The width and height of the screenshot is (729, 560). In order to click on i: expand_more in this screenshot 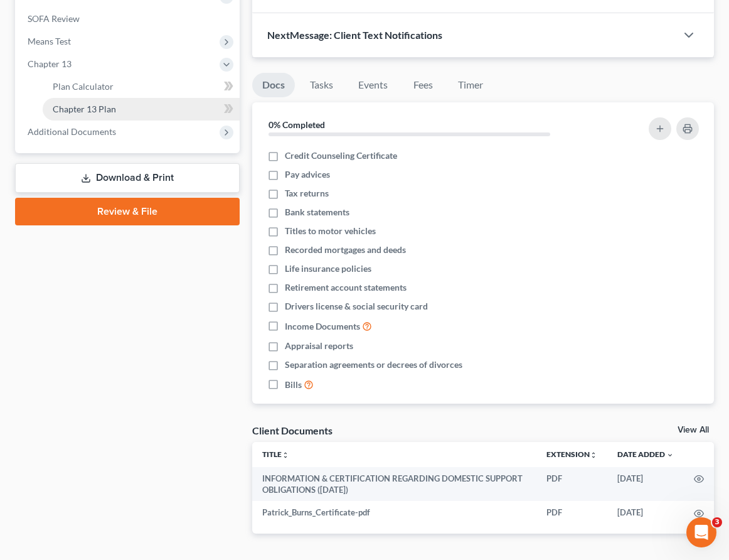, I will do `click(670, 455)`.